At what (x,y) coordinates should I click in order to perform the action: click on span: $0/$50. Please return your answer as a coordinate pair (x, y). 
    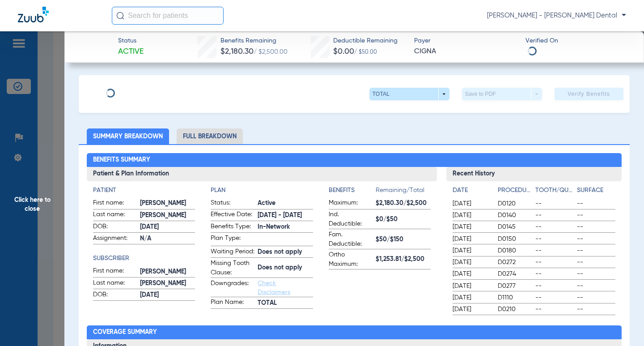
    Looking at the image, I should click on (403, 219).